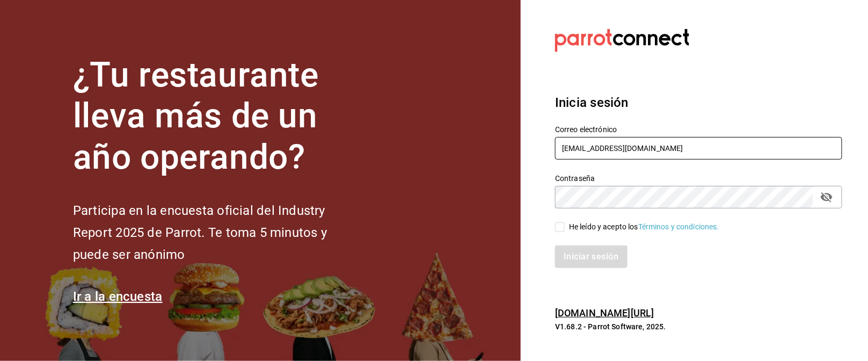 Image resolution: width=868 pixels, height=361 pixels. Describe the element at coordinates (218, 116) in the screenshot. I see `h1: ¿Tu restaurante lleva más de un año operando?` at that location.